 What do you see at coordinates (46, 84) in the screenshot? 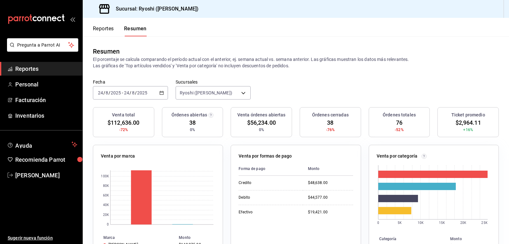
I see `span: Personal` at bounding box center [46, 84].